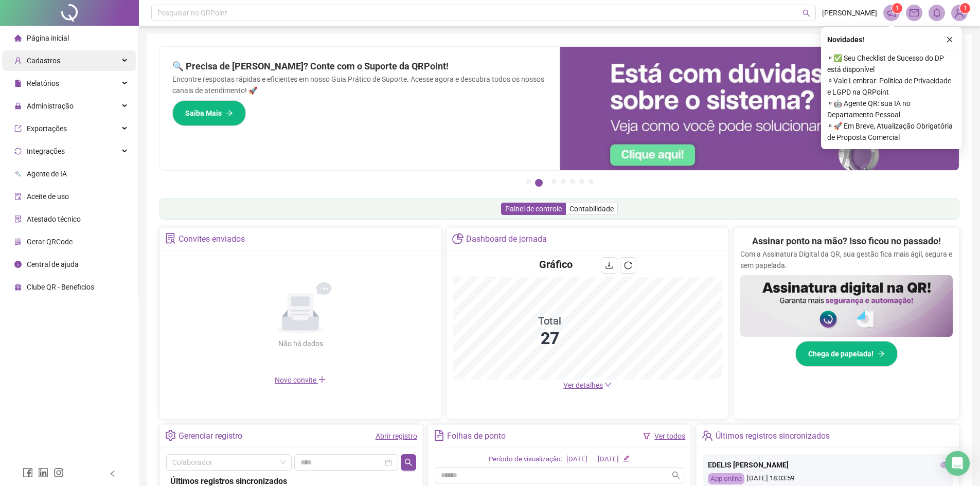 The width and height of the screenshot is (980, 486). Describe the element at coordinates (18, 106) in the screenshot. I see `span: lock` at that location.